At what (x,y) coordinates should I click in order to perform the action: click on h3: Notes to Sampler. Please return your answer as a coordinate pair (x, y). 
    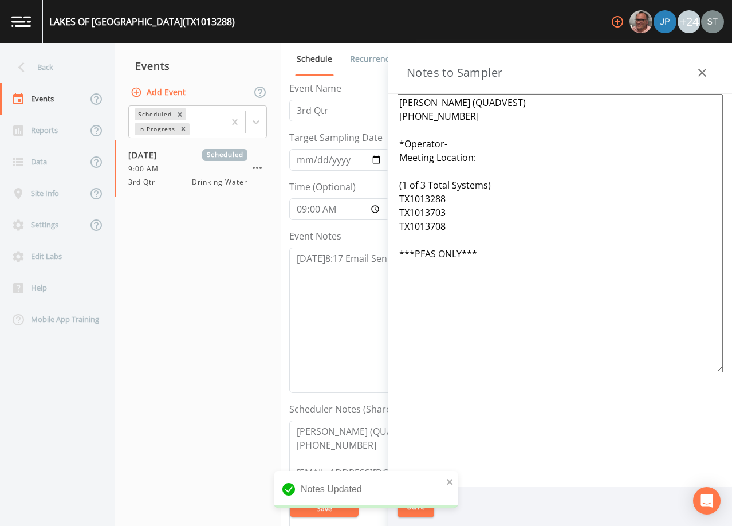
    Looking at the image, I should click on (454, 73).